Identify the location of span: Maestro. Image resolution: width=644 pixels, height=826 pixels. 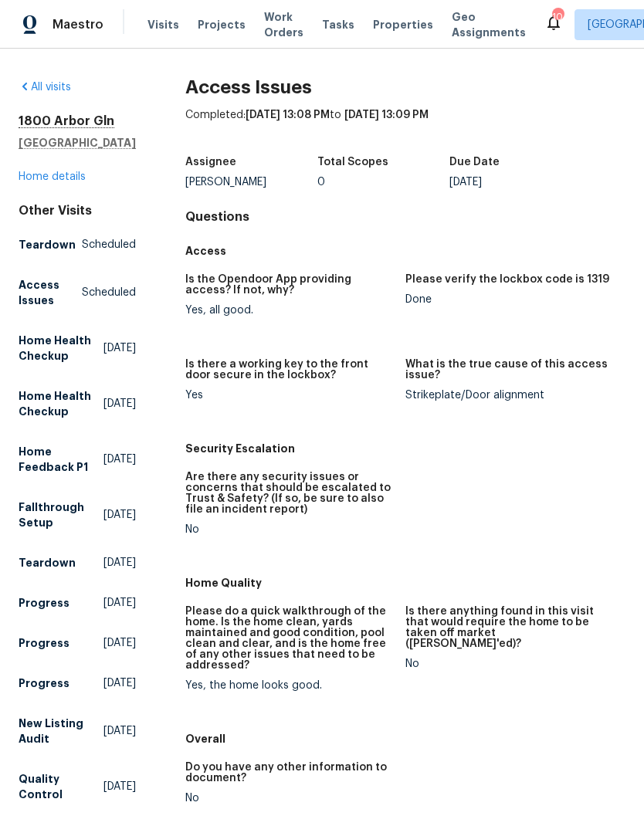
(78, 25).